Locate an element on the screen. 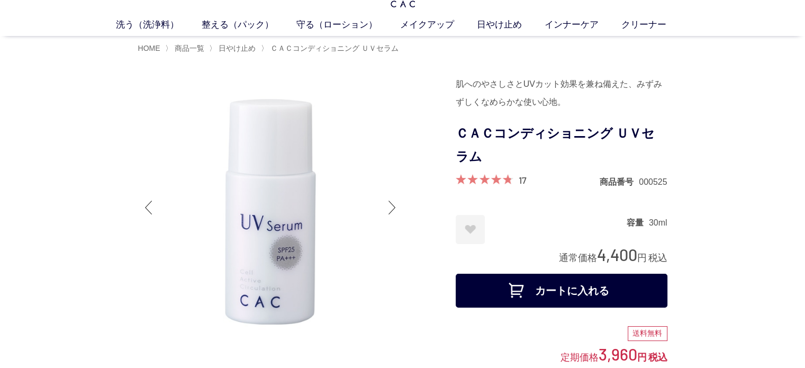  div: 肌へのやさしさとUVカット効果を兼ね備えた、みずみずしくなめらかな使い心地。 is located at coordinates (562, 93).